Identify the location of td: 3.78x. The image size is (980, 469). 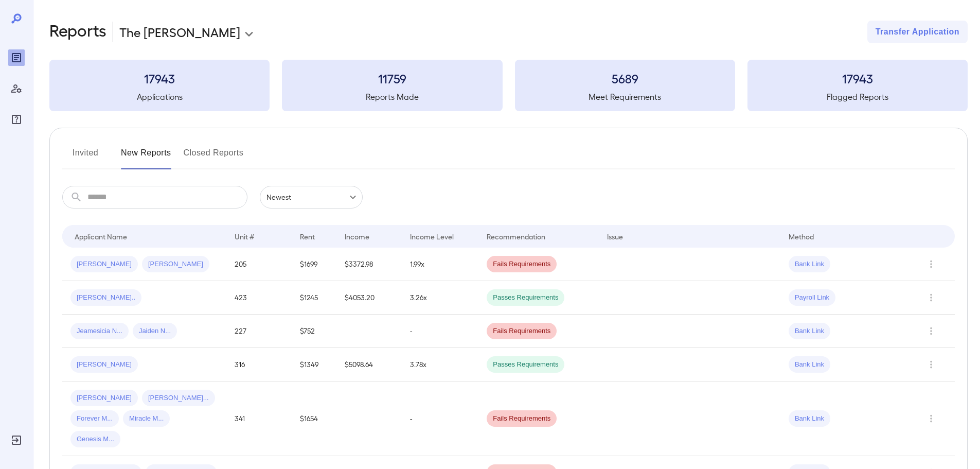
(440, 364).